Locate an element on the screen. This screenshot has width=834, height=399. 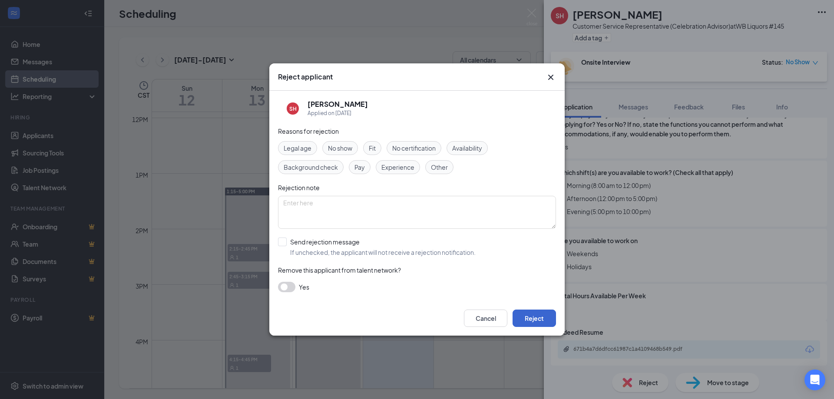
span: Fit is located at coordinates (372, 148).